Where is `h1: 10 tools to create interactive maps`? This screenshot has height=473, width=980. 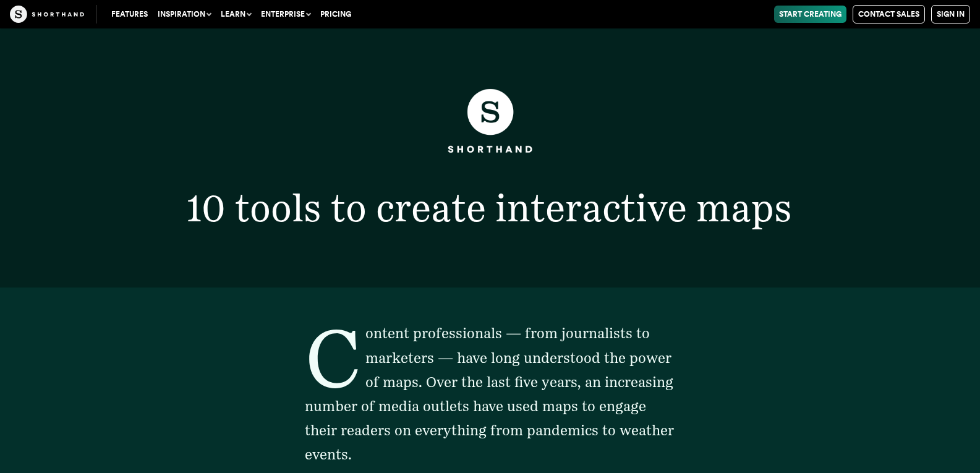 h1: 10 tools to create interactive maps is located at coordinates (490, 208).